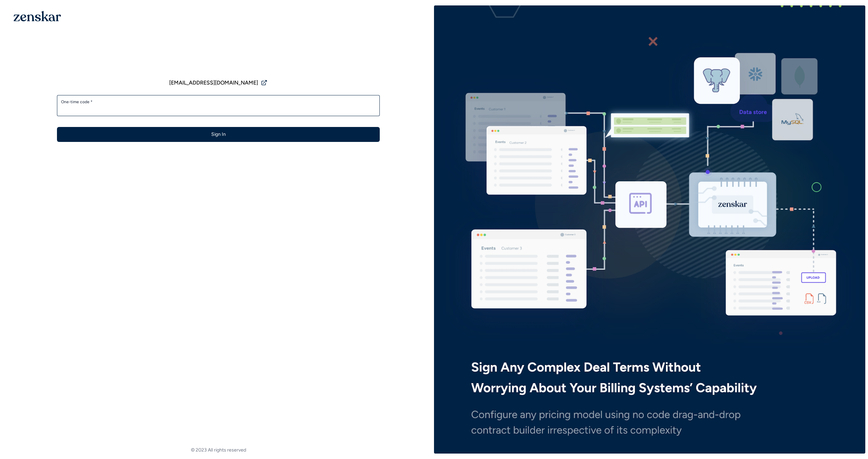  What do you see at coordinates (38, 16) in the screenshot?
I see `img: 1OGAJ2xQqyY4LXKgY66KYq0eOWRCkrZdAb3gUhuVAqdWPZE9SRJmCz+oDMSn4zDLXe31Ii730ItAGKgCKgCCgCikA4Av8PJUP...` at bounding box center [38, 16].